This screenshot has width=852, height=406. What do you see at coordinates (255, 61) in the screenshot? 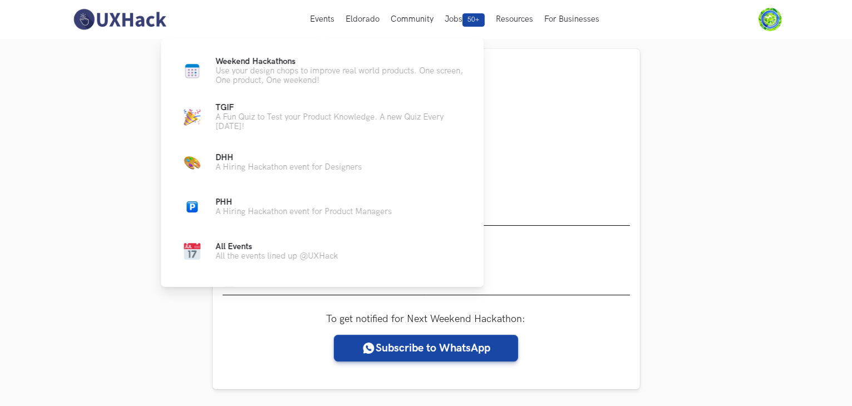
I see `span: Weekend Hackathons` at bounding box center [255, 61].